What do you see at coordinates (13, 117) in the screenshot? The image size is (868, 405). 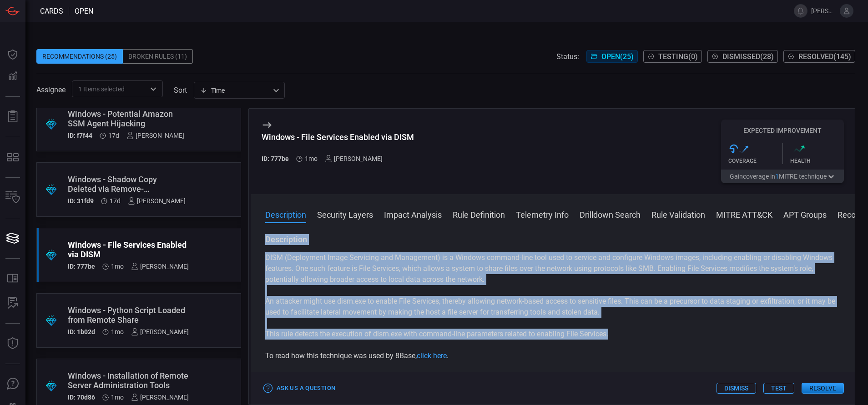 I see `button: Reports` at bounding box center [13, 117].